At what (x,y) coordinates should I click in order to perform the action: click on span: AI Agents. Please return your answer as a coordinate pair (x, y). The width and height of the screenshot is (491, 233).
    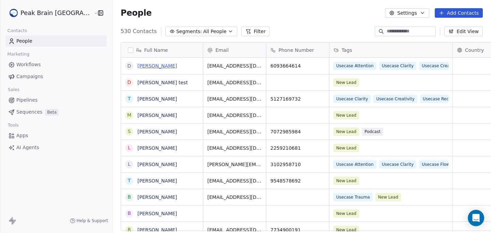
    Looking at the image, I should click on (28, 147).